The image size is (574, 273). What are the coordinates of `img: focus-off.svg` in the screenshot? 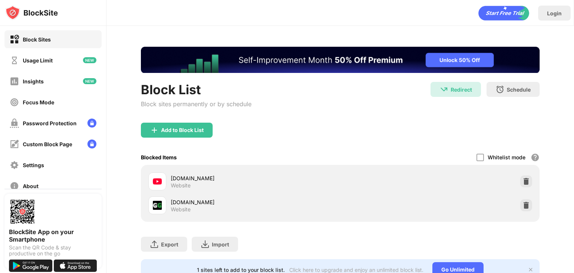 It's located at (14, 102).